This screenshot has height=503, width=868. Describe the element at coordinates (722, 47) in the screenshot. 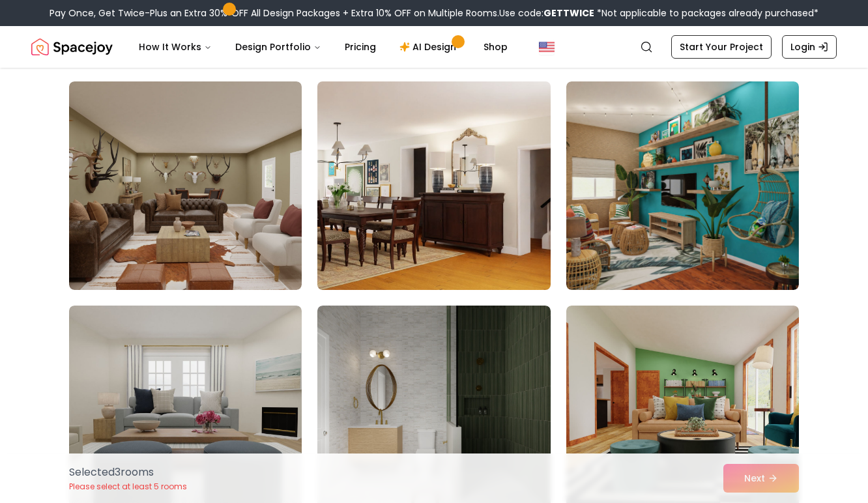

I see `a: Start Your Project` at that location.